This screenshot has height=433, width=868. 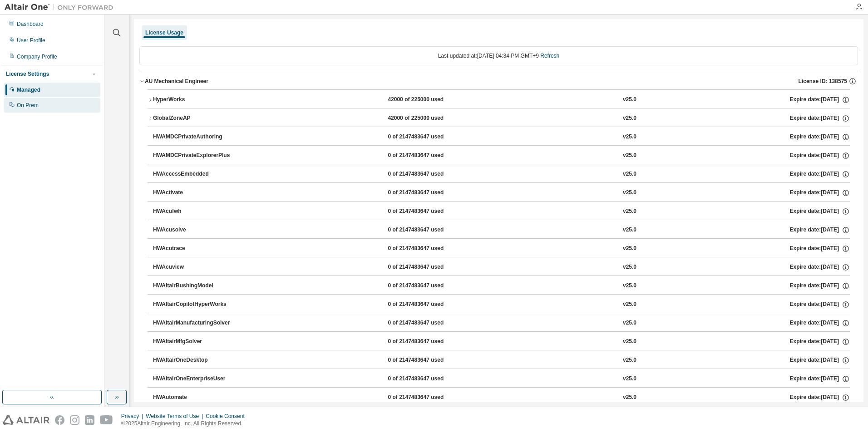 What do you see at coordinates (498, 81) in the screenshot?
I see `button: AU Mechanical EngineerLicense ID: 138575` at bounding box center [498, 81].